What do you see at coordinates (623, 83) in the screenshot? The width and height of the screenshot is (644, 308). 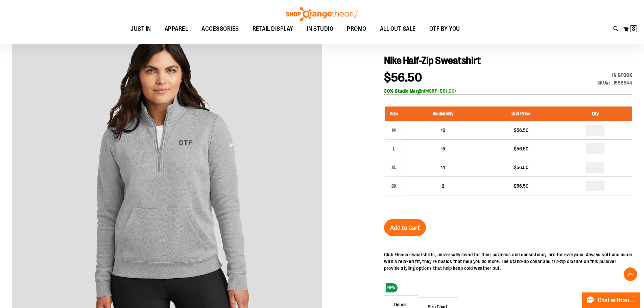 I see `div: 1556544` at bounding box center [623, 83].